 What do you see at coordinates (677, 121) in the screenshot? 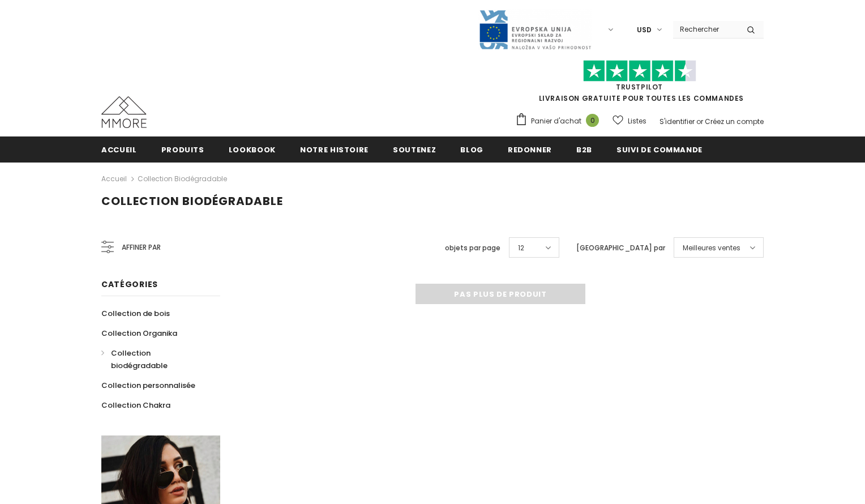
I see `a: S'identifier` at bounding box center [677, 121].